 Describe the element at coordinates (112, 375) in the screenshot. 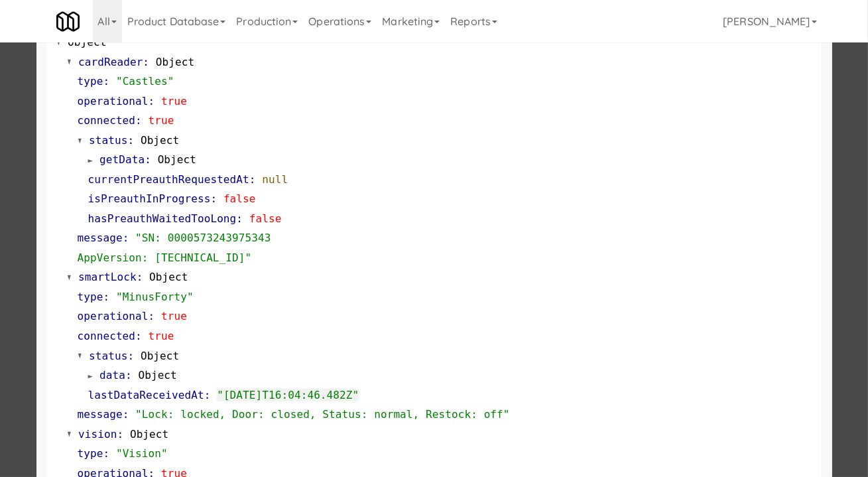

I see `span: data` at that location.